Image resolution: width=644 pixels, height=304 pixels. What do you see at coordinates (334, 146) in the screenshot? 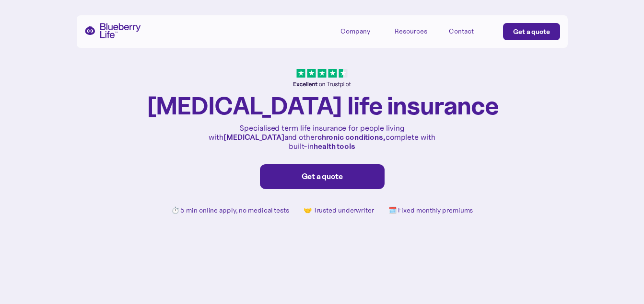
I see `strong: health tools` at bounding box center [334, 146].